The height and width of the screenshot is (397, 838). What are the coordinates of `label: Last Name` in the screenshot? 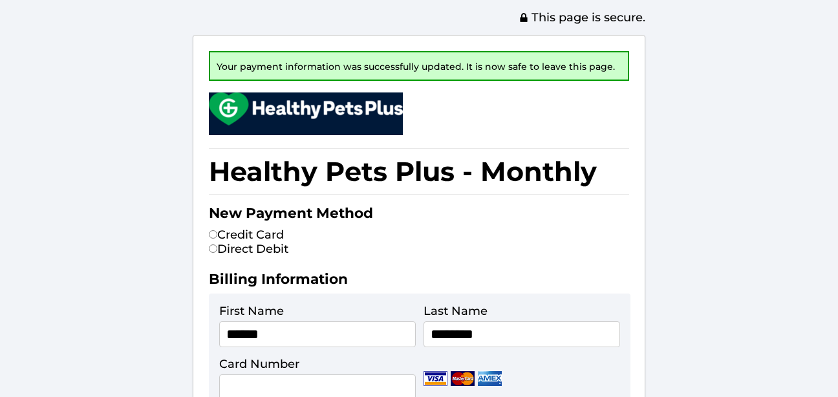 It's located at (455, 311).